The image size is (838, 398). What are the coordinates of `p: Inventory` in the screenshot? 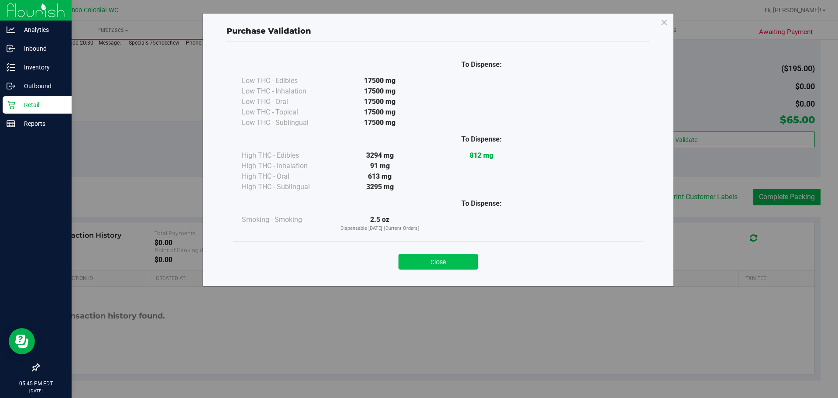 It's located at (41, 67).